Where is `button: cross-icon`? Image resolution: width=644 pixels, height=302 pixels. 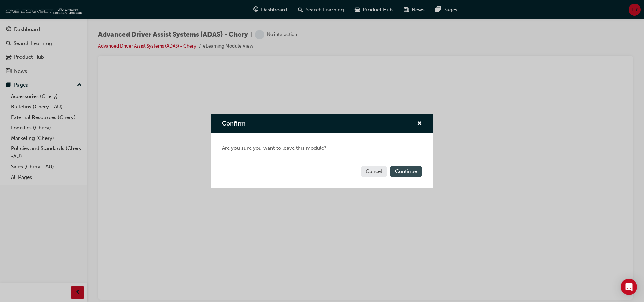
button: cross-icon is located at coordinates (420, 124).